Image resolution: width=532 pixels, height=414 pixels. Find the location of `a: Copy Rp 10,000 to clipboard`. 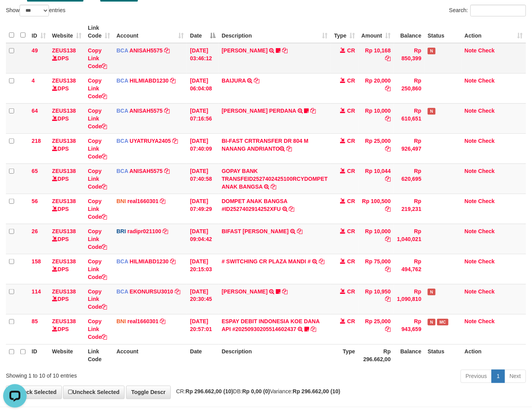

a: Copy Rp 10,000 to clipboard is located at coordinates (388, 119).